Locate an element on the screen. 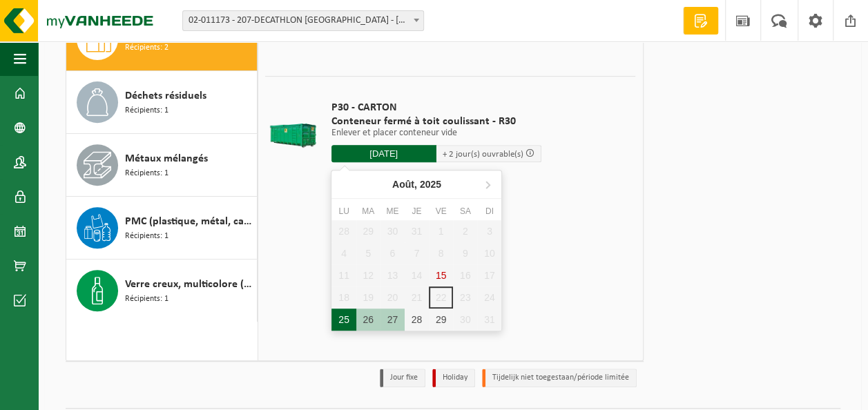  div: Je is located at coordinates (416, 211).